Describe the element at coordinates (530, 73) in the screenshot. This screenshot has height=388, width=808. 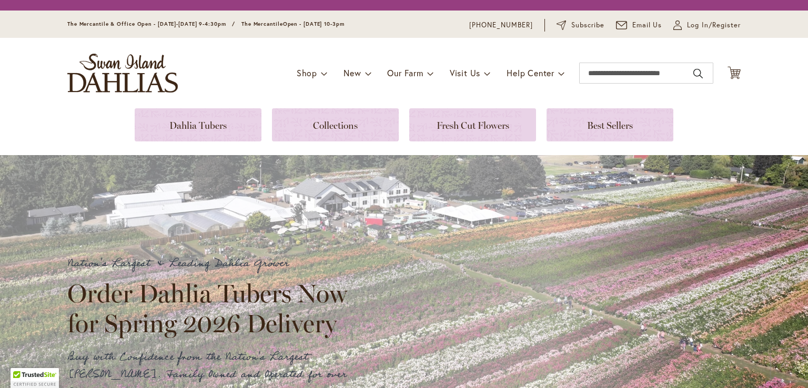
I see `span: Help Center` at that location.